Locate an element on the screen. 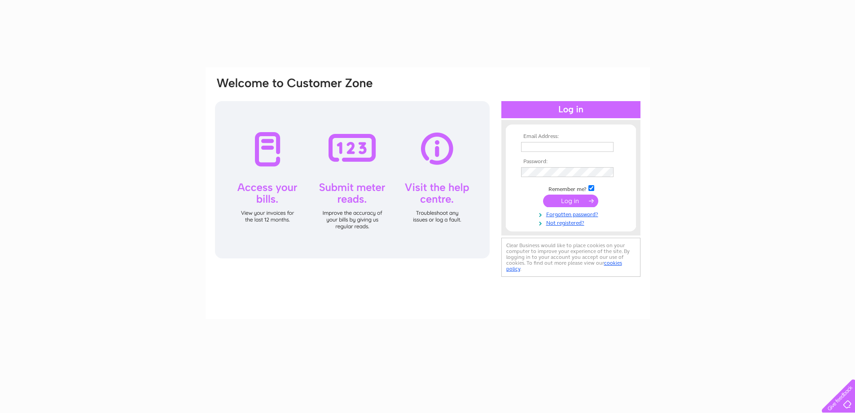  th: Password: is located at coordinates (571, 162).